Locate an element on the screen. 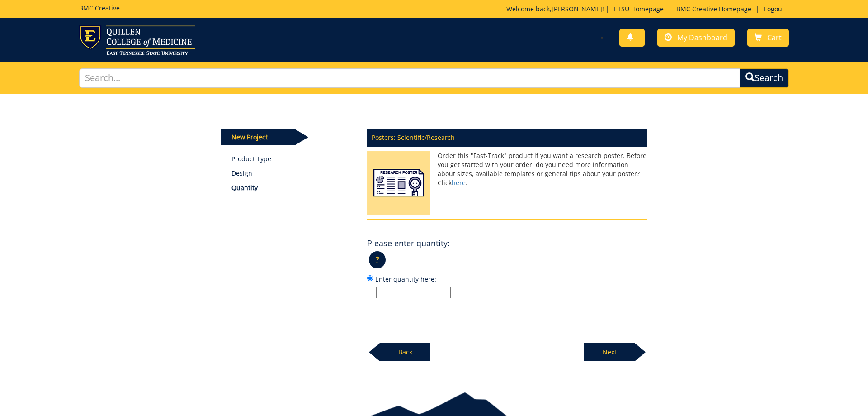 Image resolution: width=868 pixels, height=416 pixels. p: Next is located at coordinates (610, 352).